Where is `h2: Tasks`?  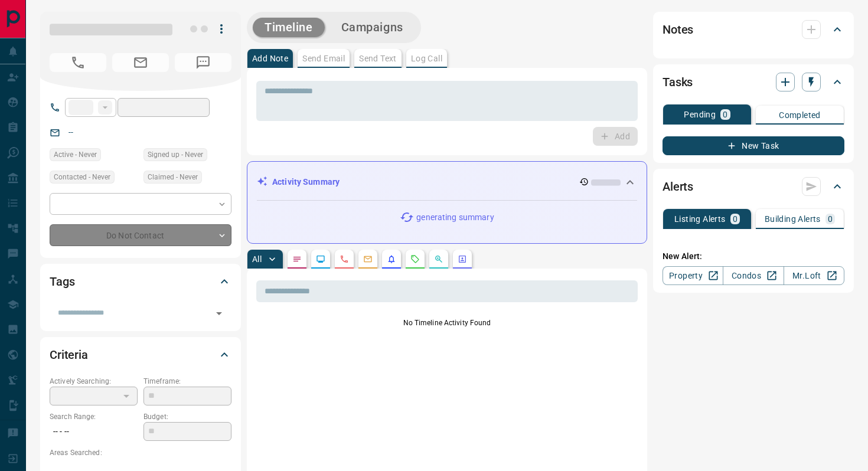
h2: Tasks is located at coordinates (677, 82).